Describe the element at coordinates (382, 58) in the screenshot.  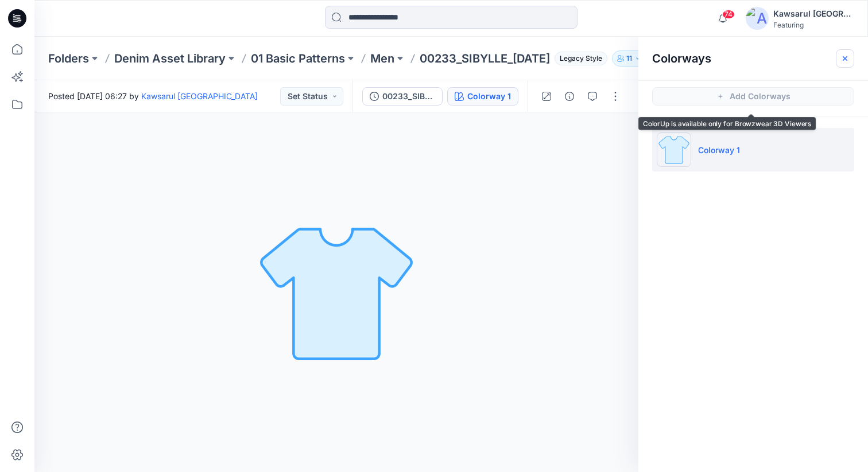
I see `p: Men` at that location.